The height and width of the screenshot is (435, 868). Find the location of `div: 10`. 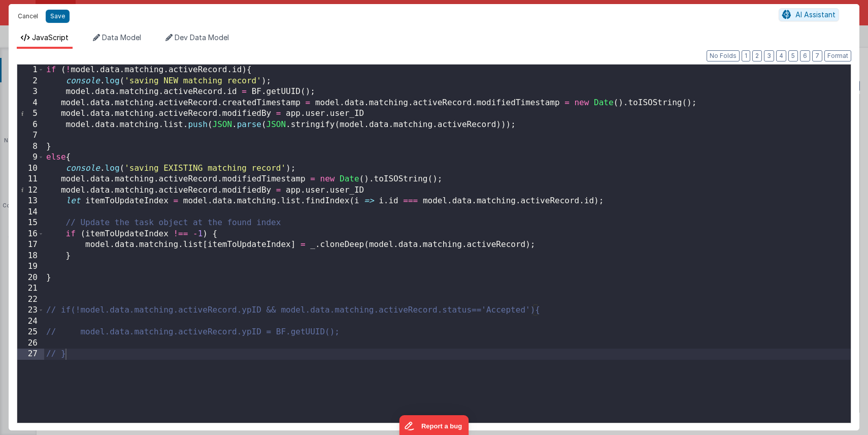

div: 10 is located at coordinates (31, 168).